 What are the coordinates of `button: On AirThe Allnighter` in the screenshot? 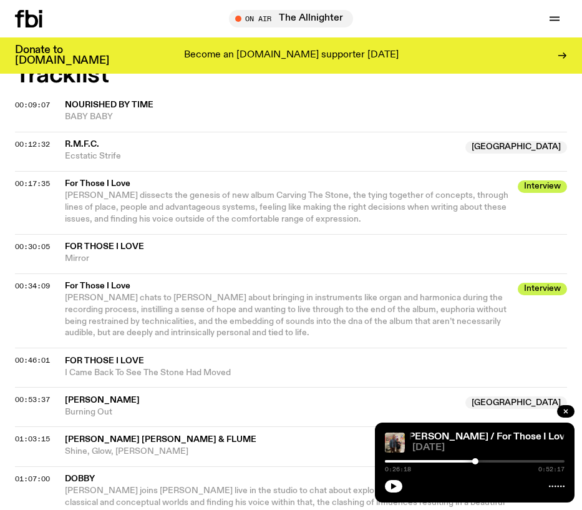 It's located at (291, 19).